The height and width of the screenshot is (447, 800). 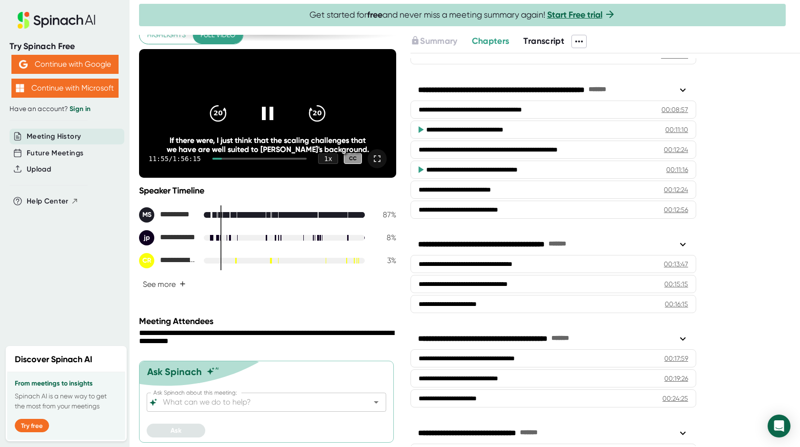 What do you see at coordinates (80, 109) in the screenshot?
I see `a: Sign in` at bounding box center [80, 109].